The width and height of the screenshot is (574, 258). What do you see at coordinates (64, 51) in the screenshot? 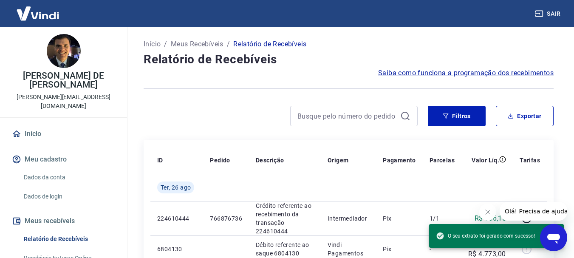
I see `img: 5e91cf49-b3fc-4707-920e-8798aac3982a.jpeg` at bounding box center [64, 51].